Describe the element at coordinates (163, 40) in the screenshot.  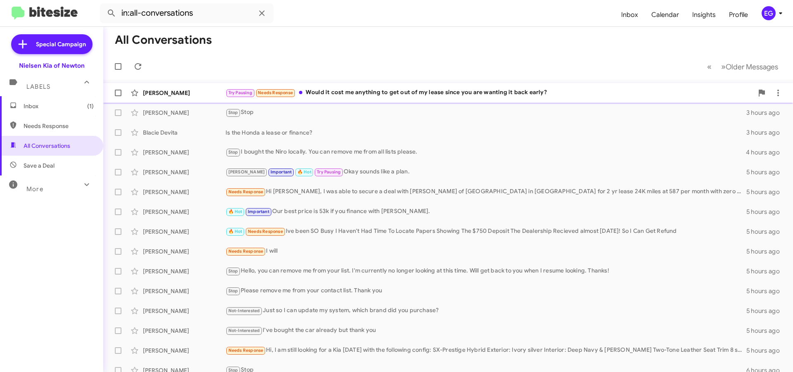
I see `h1: All Conversations` at that location.